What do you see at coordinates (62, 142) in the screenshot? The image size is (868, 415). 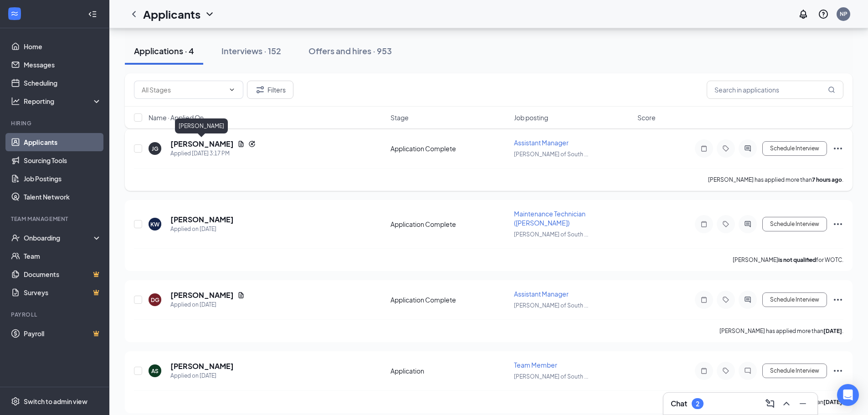 I see `a: Applicants` at bounding box center [62, 142].